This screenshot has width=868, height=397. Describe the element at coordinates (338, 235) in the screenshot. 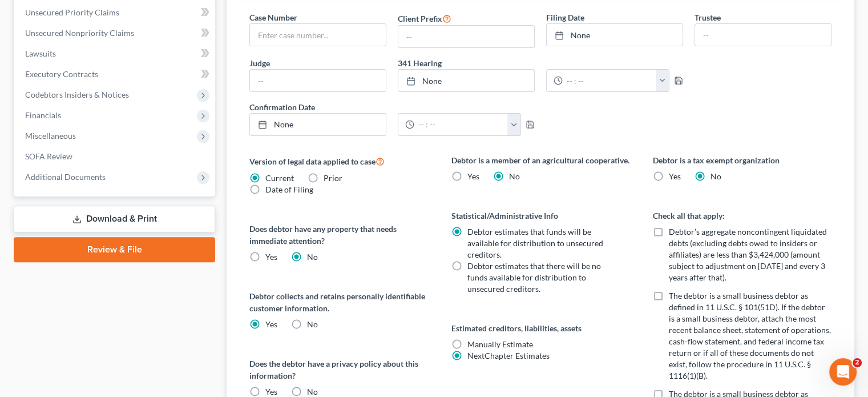

I see `label: Does debtor have any property that needs immediate attention?` at that location.